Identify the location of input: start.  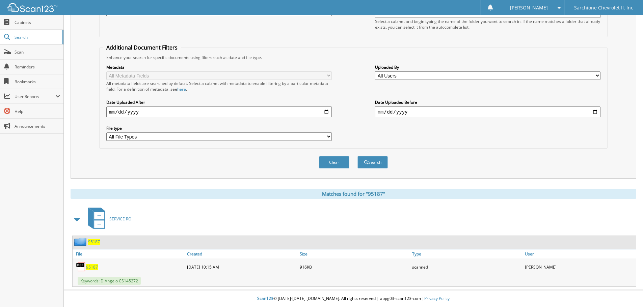
(219, 112).